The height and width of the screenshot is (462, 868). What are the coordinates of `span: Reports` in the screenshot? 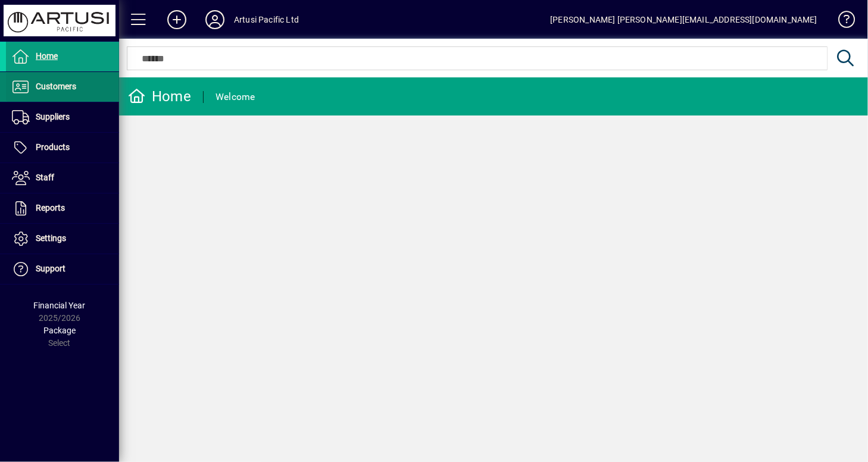 It's located at (50, 208).